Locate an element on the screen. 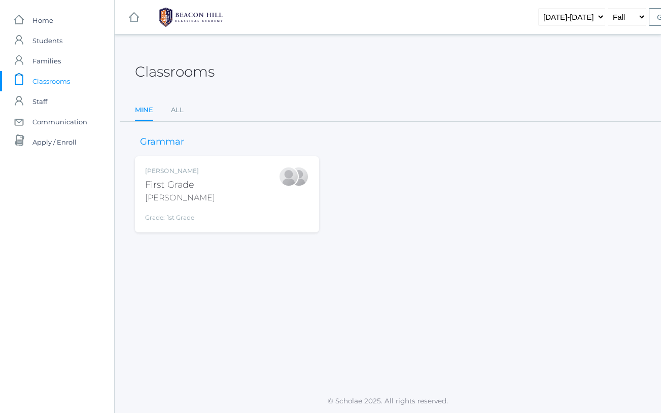 This screenshot has width=661, height=413. span: Staff is located at coordinates (40, 101).